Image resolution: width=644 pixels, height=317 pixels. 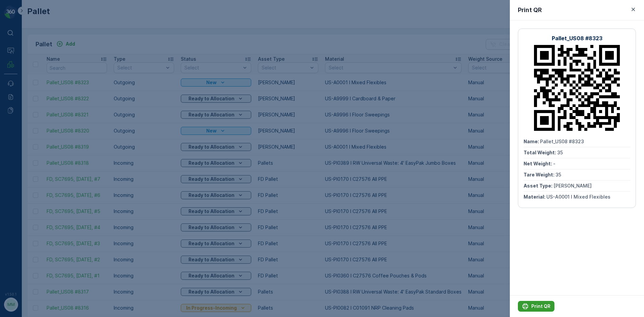 I want to click on p: Pallet_US08 #8322, so click(x=321, y=10).